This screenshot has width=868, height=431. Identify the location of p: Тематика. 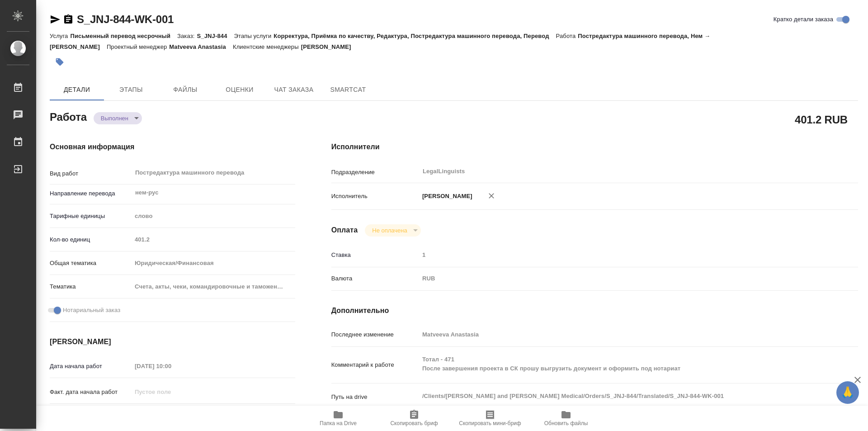
(91, 287).